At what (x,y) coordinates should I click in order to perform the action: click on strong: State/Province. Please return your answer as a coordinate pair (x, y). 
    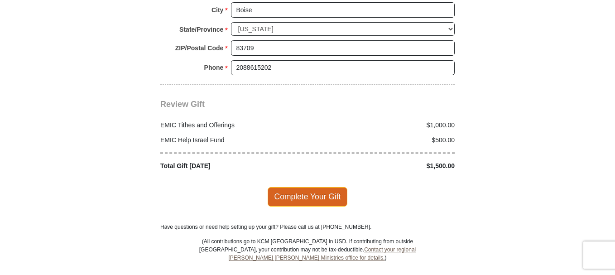
    Looking at the image, I should click on (201, 29).